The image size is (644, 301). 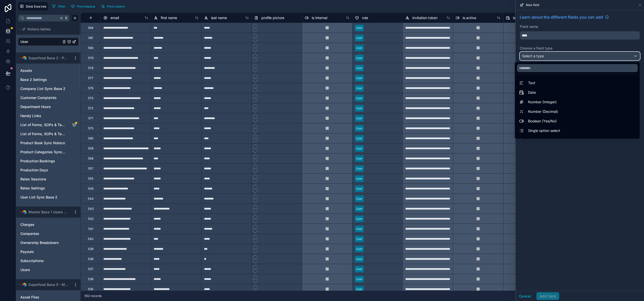 What do you see at coordinates (91, 88) in the screenshot?
I see `div: 576` at bounding box center [91, 88].